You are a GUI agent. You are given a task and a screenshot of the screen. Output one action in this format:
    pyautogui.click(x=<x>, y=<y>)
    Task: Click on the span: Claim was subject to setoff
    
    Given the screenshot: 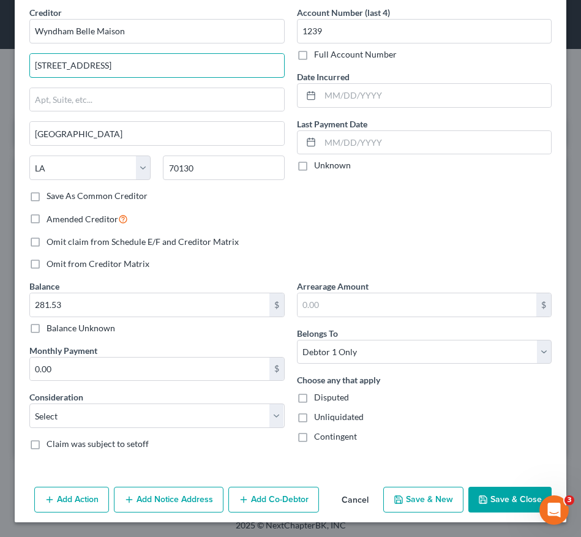 What is the action you would take?
    pyautogui.click(x=97, y=444)
    